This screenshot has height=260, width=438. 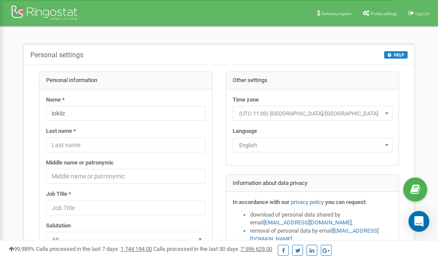 I want to click on label: Last name *, so click(x=61, y=131).